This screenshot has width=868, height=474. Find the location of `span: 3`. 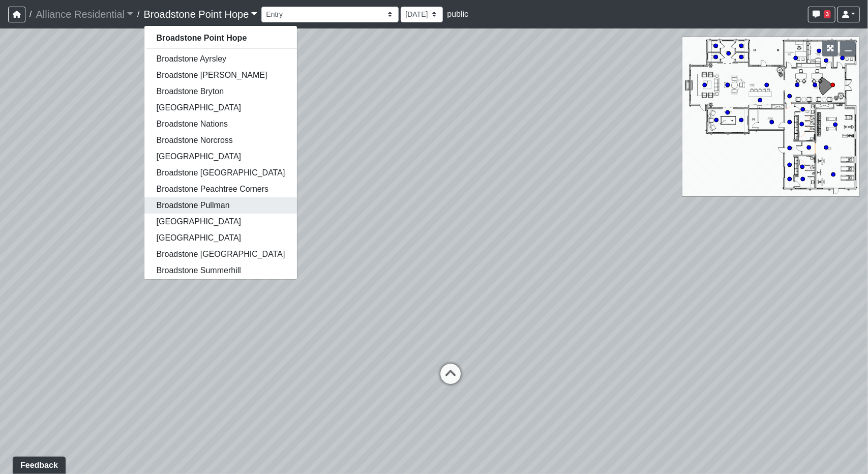

span: 3 is located at coordinates (827, 14).